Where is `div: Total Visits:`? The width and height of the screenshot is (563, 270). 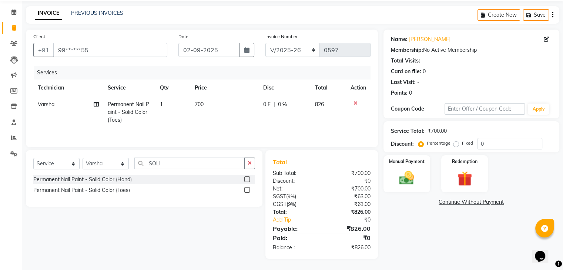
div: Total Visits: is located at coordinates (405, 61).